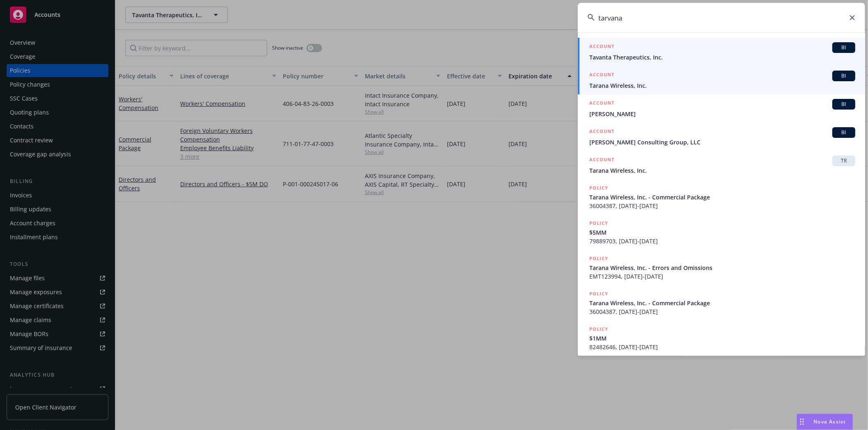 The width and height of the screenshot is (868, 430). Describe the element at coordinates (723, 232) in the screenshot. I see `span: $5MM` at that location.